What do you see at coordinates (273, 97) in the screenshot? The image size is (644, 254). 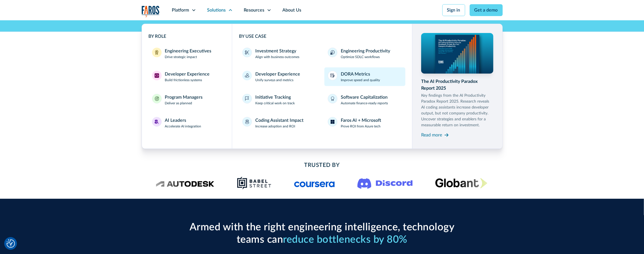 I see `div: Initiative Tracking` at bounding box center [273, 97].